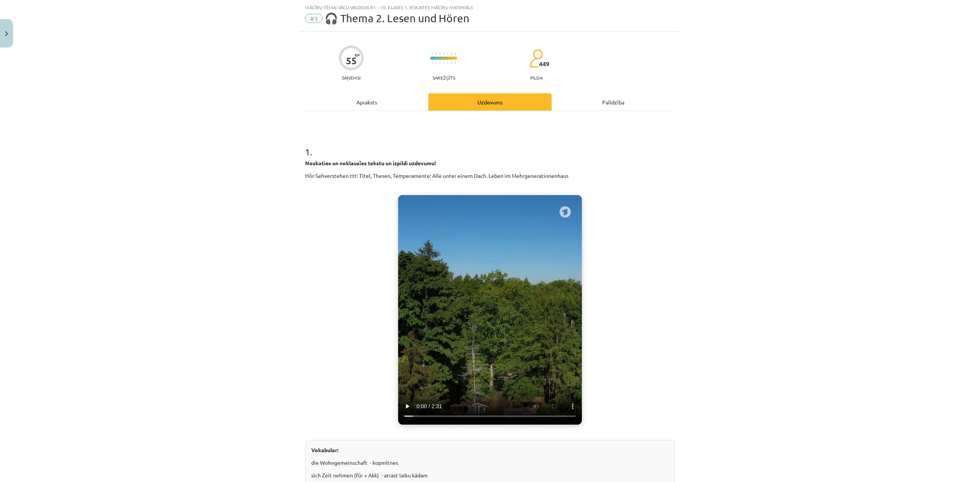  I want to click on p: pilda, so click(536, 77).